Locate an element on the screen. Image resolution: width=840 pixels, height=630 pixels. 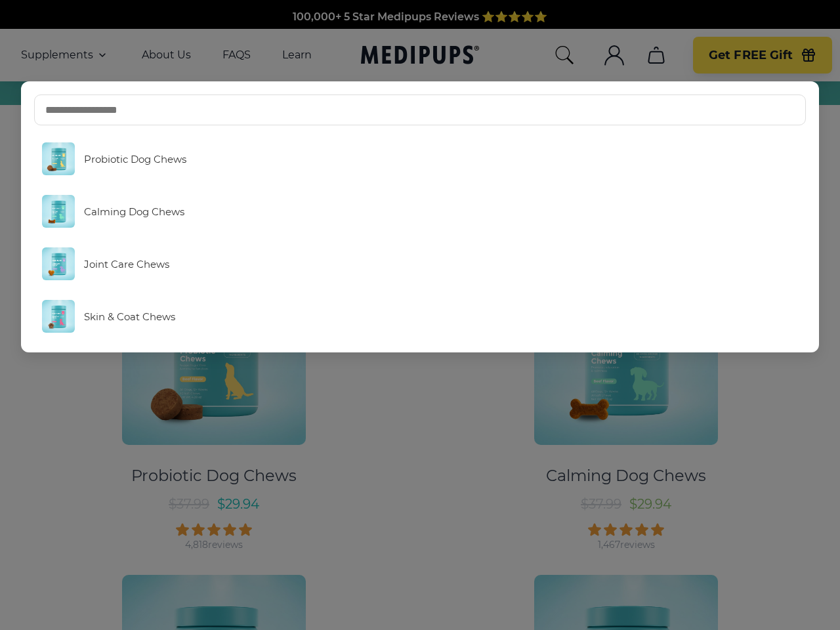
img: Skin & Coat Chews is located at coordinates (58, 316).